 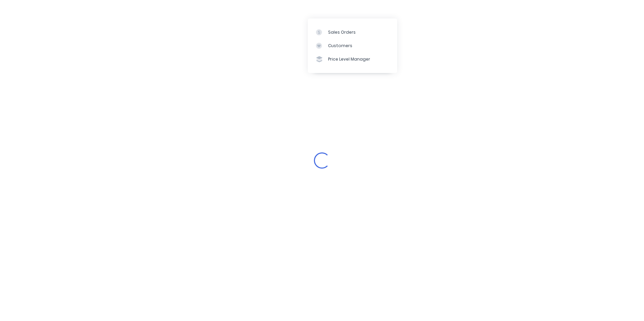 What do you see at coordinates (352, 32) in the screenshot?
I see `a: Sales Orders` at bounding box center [352, 32].